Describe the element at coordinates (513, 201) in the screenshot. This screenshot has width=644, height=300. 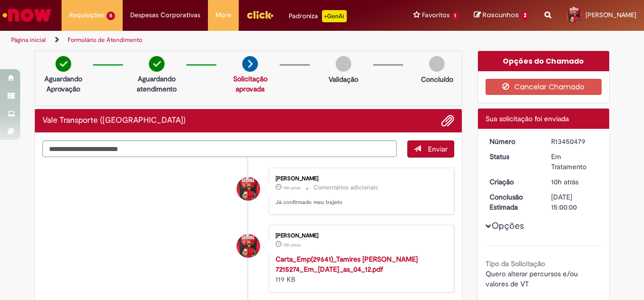
I see `dt: Conclusão Estimada` at that location.